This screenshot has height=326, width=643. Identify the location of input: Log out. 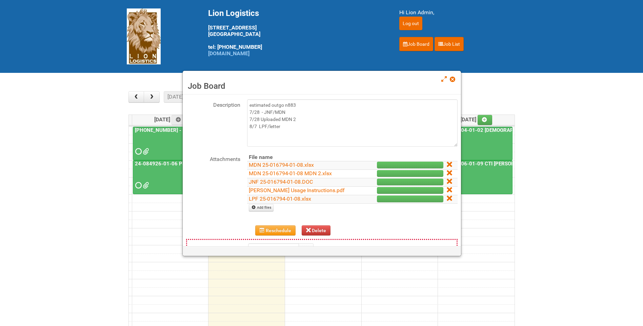
(411, 23).